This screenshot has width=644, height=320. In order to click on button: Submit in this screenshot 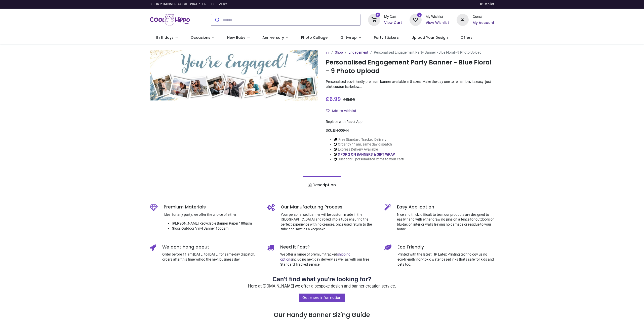, I will do `click(217, 20)`.